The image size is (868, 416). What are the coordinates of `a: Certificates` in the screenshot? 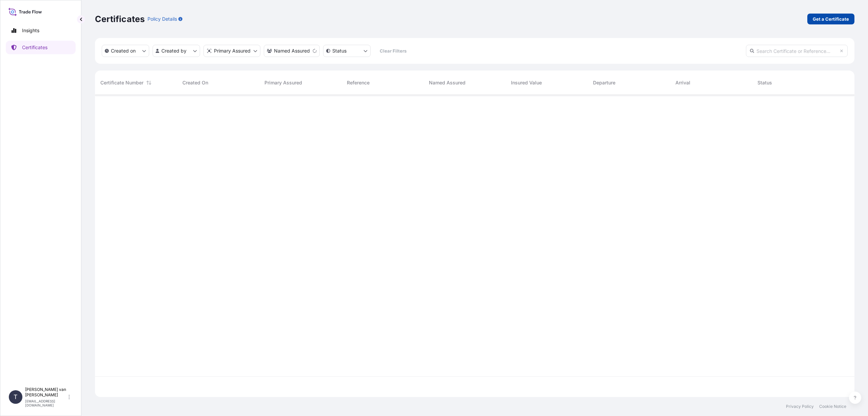 It's located at (40, 47).